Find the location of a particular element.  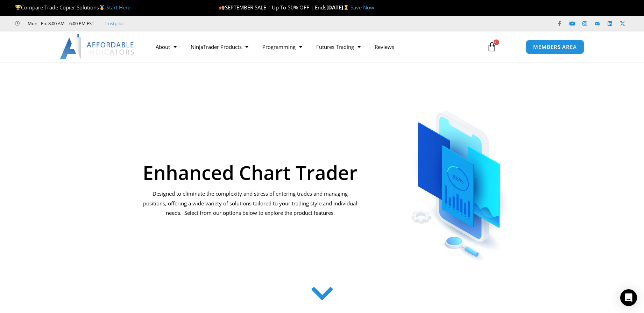

a: Programming is located at coordinates (282, 47).